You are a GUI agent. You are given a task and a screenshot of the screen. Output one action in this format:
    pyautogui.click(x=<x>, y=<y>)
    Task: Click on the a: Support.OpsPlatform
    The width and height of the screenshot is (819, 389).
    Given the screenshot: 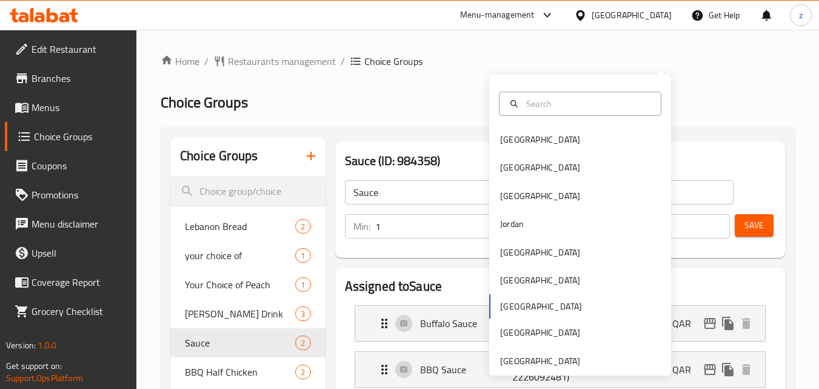 What is the action you would take?
    pyautogui.click(x=44, y=378)
    